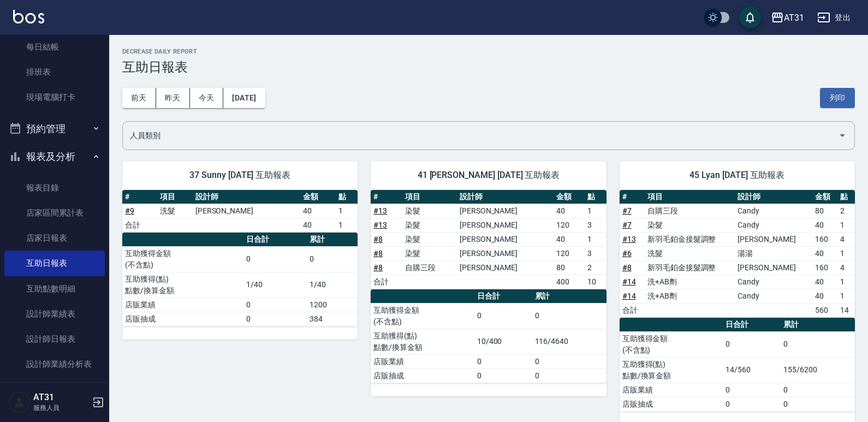 The height and width of the screenshot is (422, 868). I want to click on button: save, so click(750, 17).